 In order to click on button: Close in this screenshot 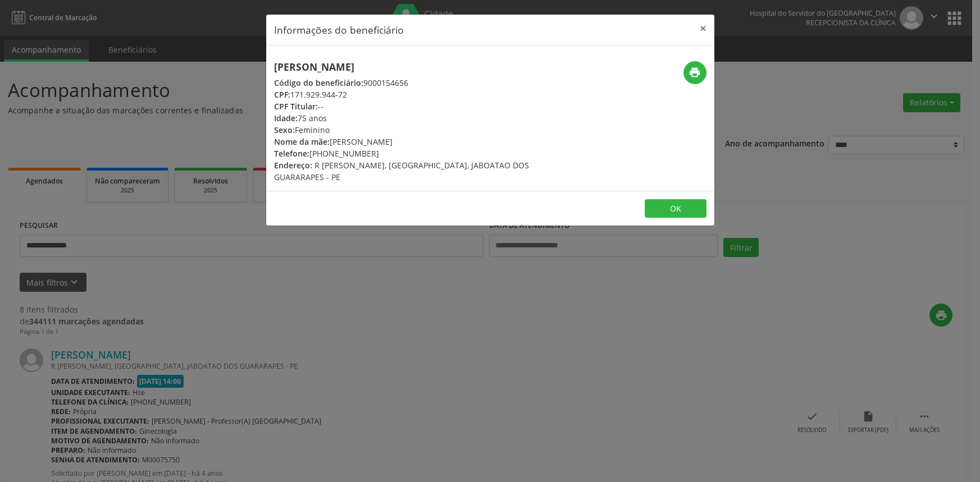, I will do `click(703, 28)`.